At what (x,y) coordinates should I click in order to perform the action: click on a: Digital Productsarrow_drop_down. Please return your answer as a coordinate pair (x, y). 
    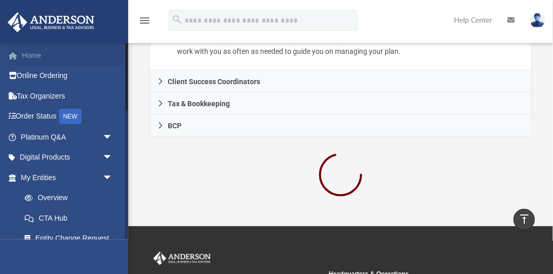
    Looking at the image, I should click on (68, 157).